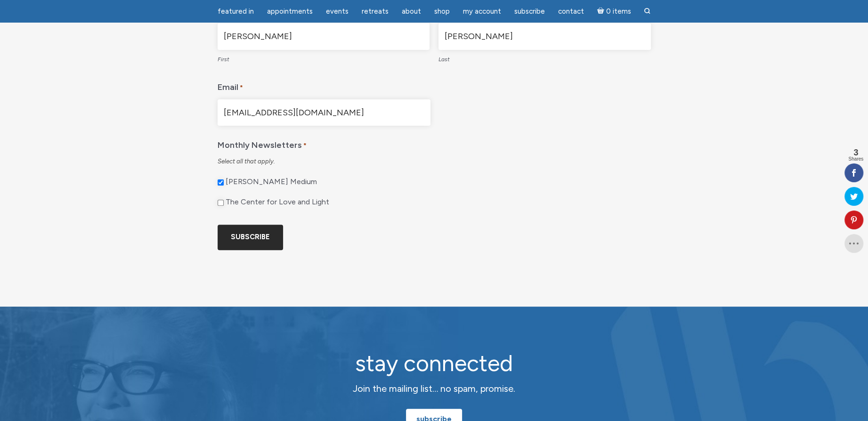 Image resolution: width=868 pixels, height=421 pixels. I want to click on a: My Account, so click(482, 11).